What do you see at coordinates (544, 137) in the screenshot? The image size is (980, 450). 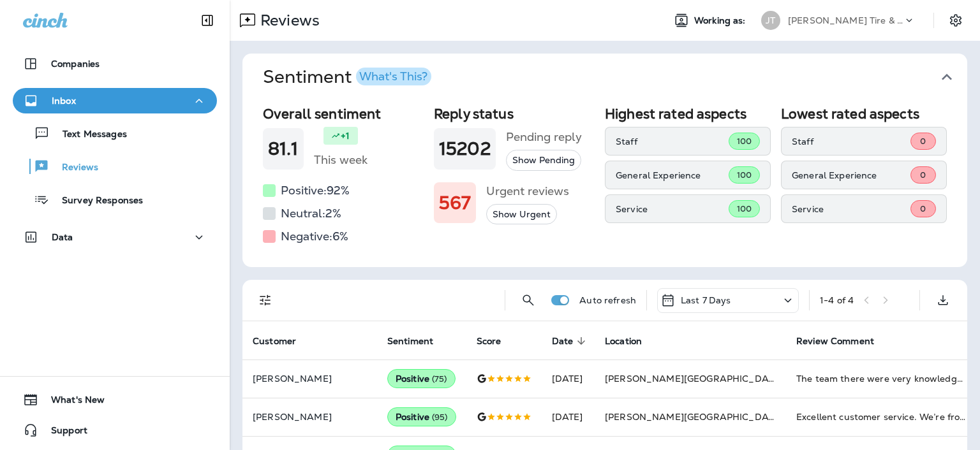 I see `h5: Pending reply` at bounding box center [544, 137].